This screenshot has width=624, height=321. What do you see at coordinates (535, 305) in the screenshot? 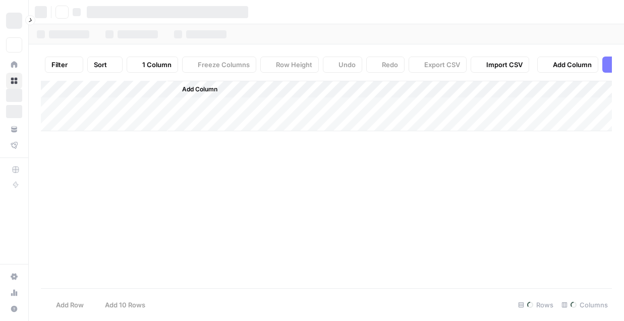
I see `div: Rows` at bounding box center [535, 305].